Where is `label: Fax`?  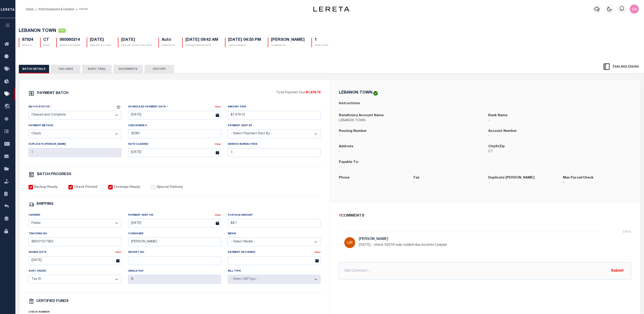 label: Fax is located at coordinates (416, 178).